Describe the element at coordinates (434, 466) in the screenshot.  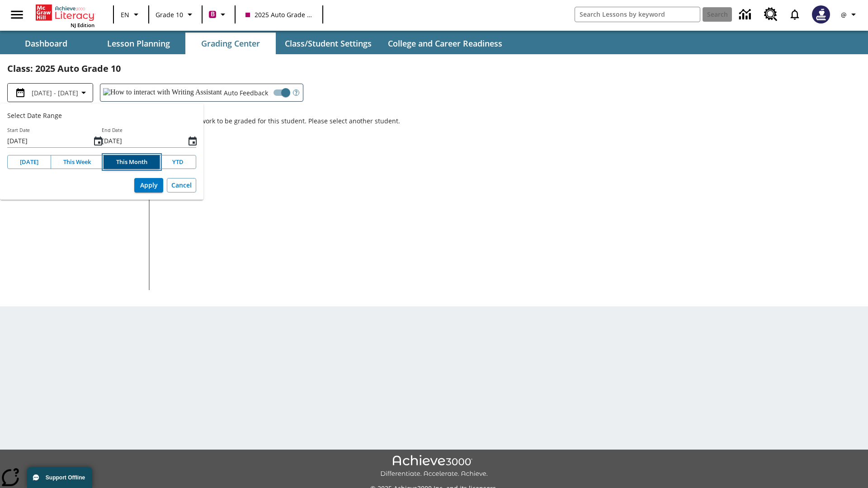
I see `img: Achieve3000 Differentiate Accelerate Achieve` at that location.